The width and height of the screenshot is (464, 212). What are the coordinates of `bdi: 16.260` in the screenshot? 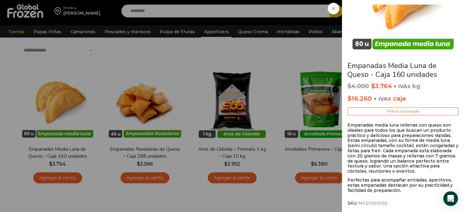 It's located at (360, 98).